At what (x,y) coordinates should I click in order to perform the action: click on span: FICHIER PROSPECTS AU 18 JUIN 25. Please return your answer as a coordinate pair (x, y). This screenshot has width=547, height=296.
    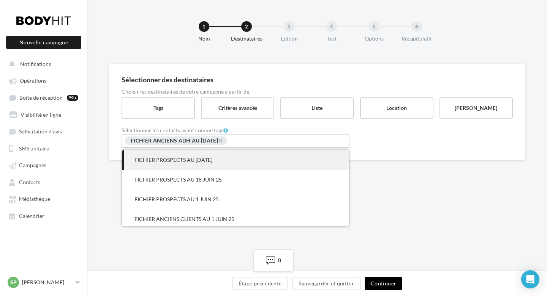
    Looking at the image, I should click on (178, 180).